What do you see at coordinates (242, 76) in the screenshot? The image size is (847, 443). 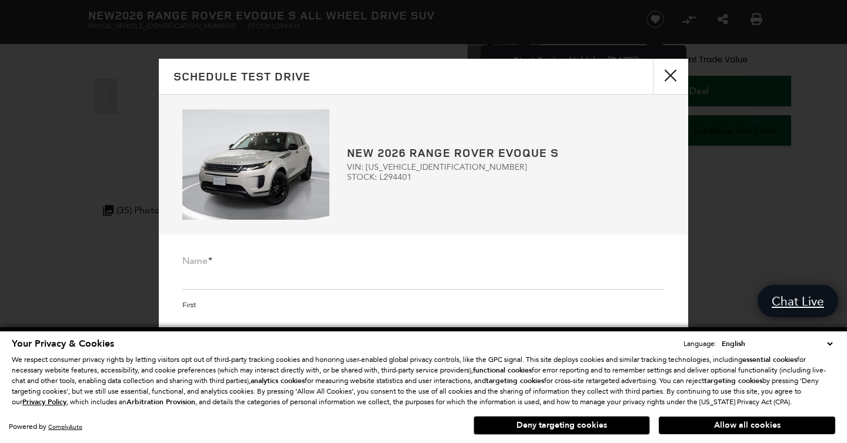 I see `h2: Schedule Test Drive` at bounding box center [242, 76].